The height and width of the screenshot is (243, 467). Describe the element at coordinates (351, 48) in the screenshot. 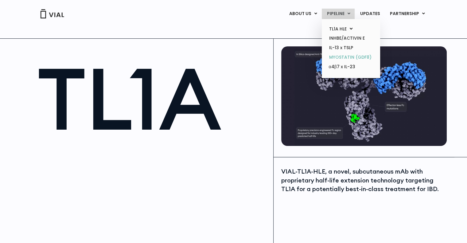

I see `a: IL-13 x TSLP` at that location.